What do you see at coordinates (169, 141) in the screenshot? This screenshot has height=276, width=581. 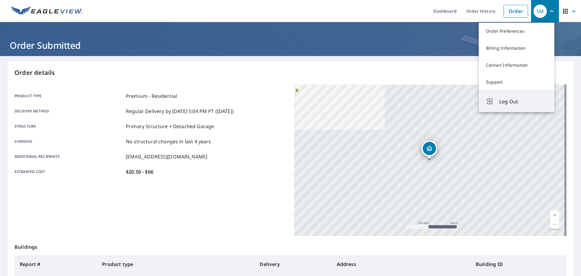 I see `p: No structural changes in last 4 years` at bounding box center [169, 141].